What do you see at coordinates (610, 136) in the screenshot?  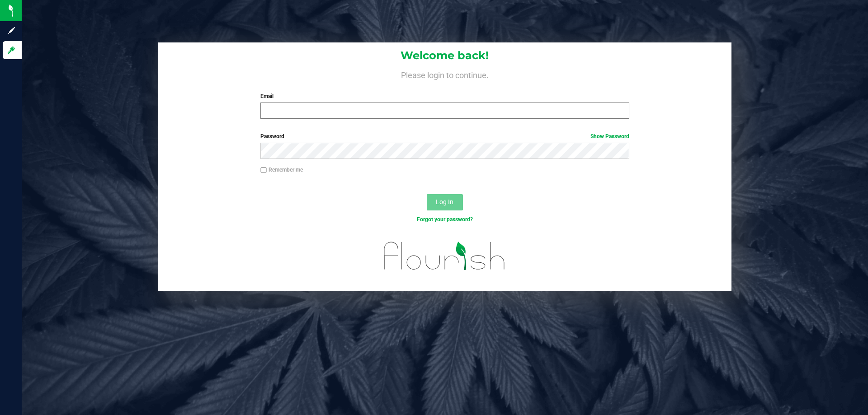 I see `a: Show Password` at bounding box center [610, 136].